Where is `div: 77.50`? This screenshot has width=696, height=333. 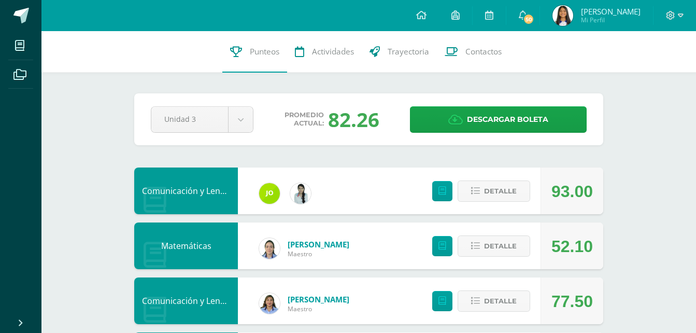 div: 77.50 is located at coordinates (572, 301).